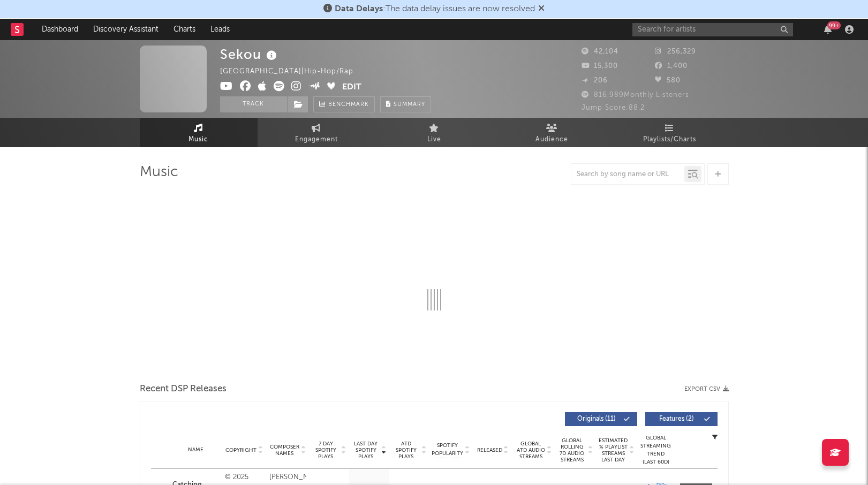  What do you see at coordinates (434, 132) in the screenshot?
I see `a: Live` at bounding box center [434, 132].